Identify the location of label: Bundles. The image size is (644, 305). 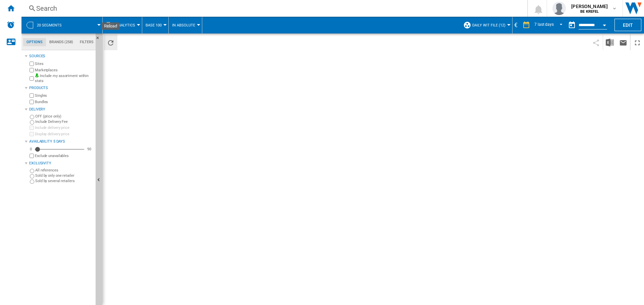
(64, 102).